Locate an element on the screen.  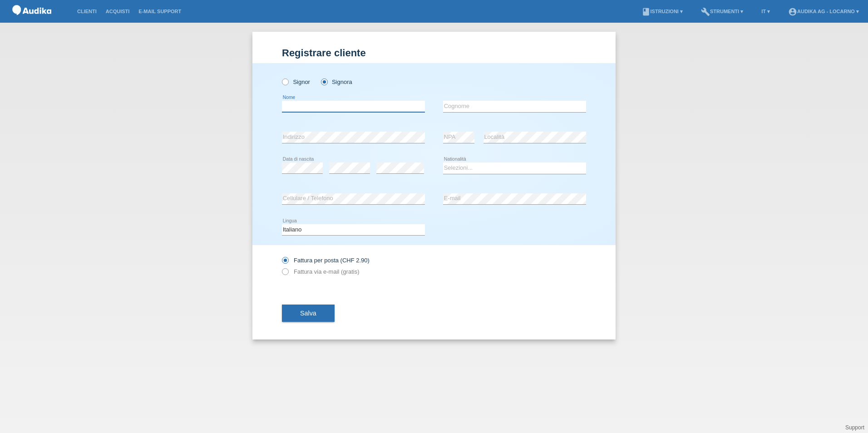
input: Fattura per posta (CHF 2.90) is located at coordinates (285, 262).